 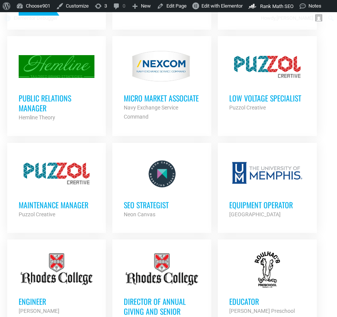 What do you see at coordinates (57, 187) in the screenshot?
I see `a: Maintenance Manager Puzzol Creative` at bounding box center [57, 187].